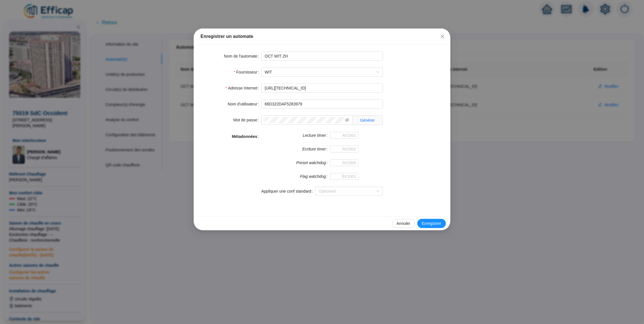 The height and width of the screenshot is (324, 644). What do you see at coordinates (247, 72) in the screenshot?
I see `label: Fournisseur` at bounding box center [247, 72].